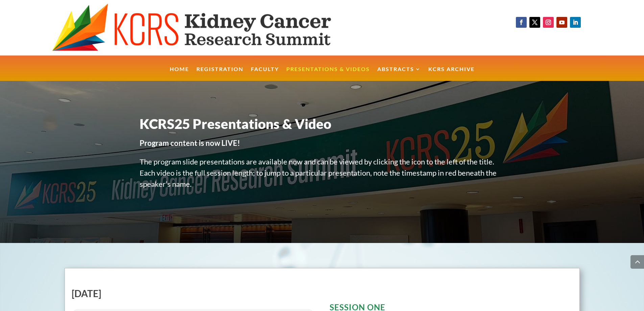 The width and height of the screenshot is (644, 311). I want to click on a: Faculty, so click(265, 74).